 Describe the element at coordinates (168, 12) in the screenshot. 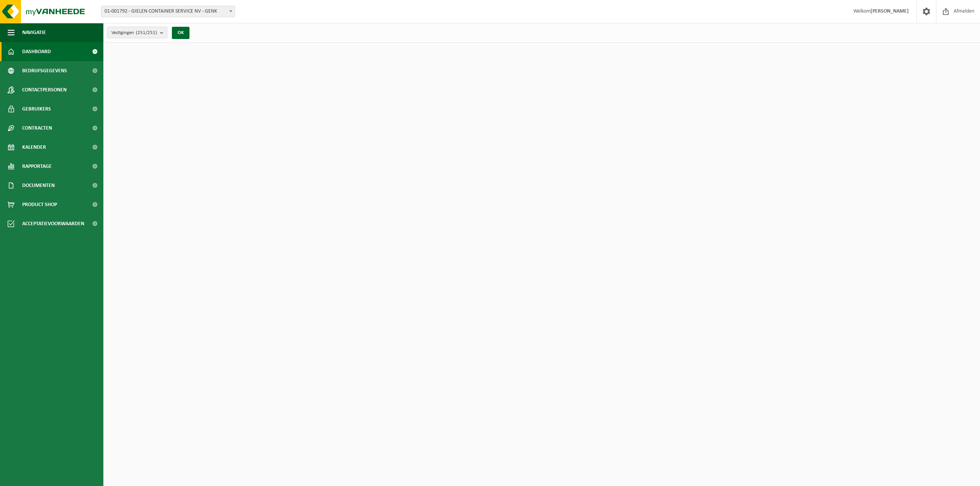

I see `span: 01-001792 - GIELEN CONTAINER SERVICE NV - GENK` at that location.